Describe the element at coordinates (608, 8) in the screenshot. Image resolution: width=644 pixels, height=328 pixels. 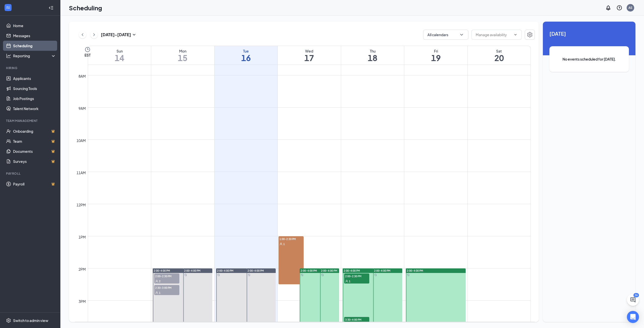
I see `svg: Notifications` at that location.